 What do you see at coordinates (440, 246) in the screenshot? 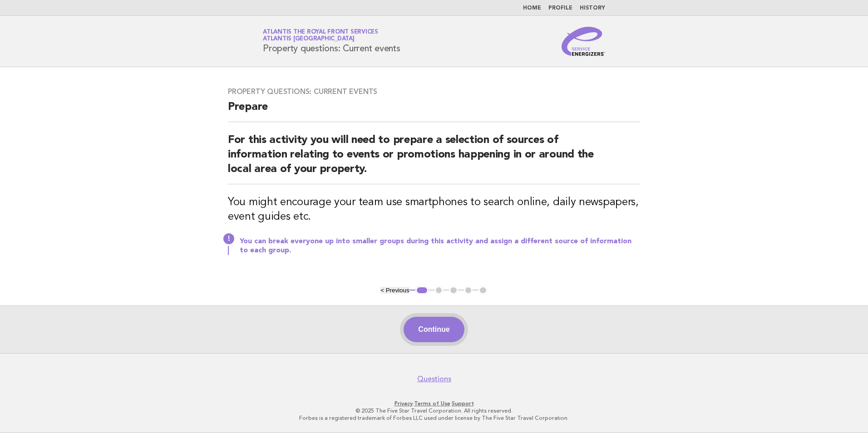
I see `p: You can break everyone up into smaller groups during this activity and assign a different source ...` at bounding box center [440, 246].